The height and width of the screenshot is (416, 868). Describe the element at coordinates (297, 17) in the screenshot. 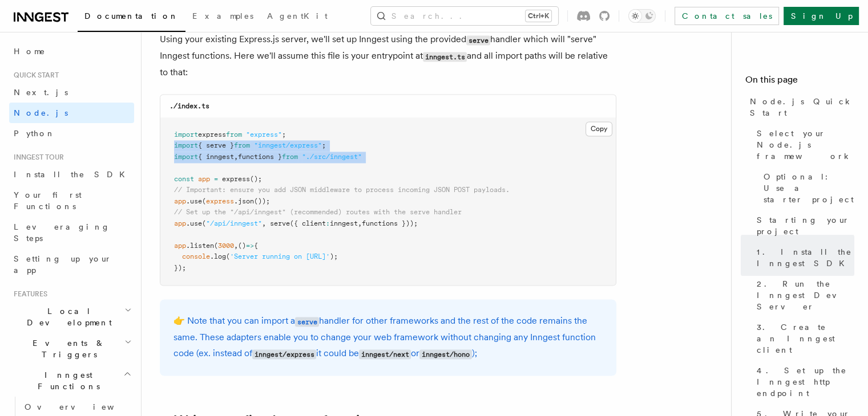

I see `a: AgentKit` at that location.